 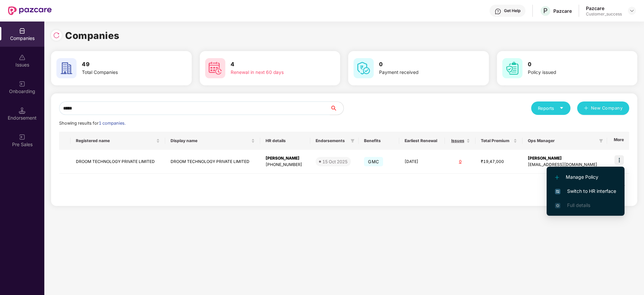 What do you see at coordinates (212, 141) in the screenshot?
I see `th: Display name` at bounding box center [212, 141].